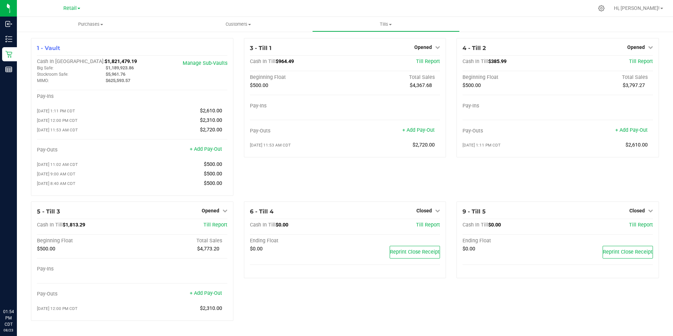 The height and width of the screenshot is (336, 673). Describe the element at coordinates (260, 48) in the screenshot. I see `span: 3 - Till 1` at that location.